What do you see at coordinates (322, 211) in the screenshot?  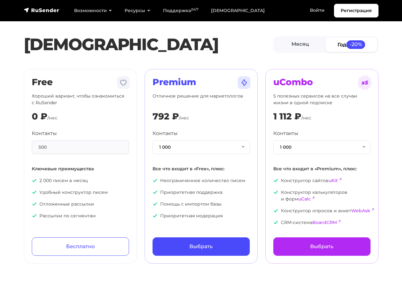 I see `p: Конструктор опросов и анкет` at bounding box center [322, 211].